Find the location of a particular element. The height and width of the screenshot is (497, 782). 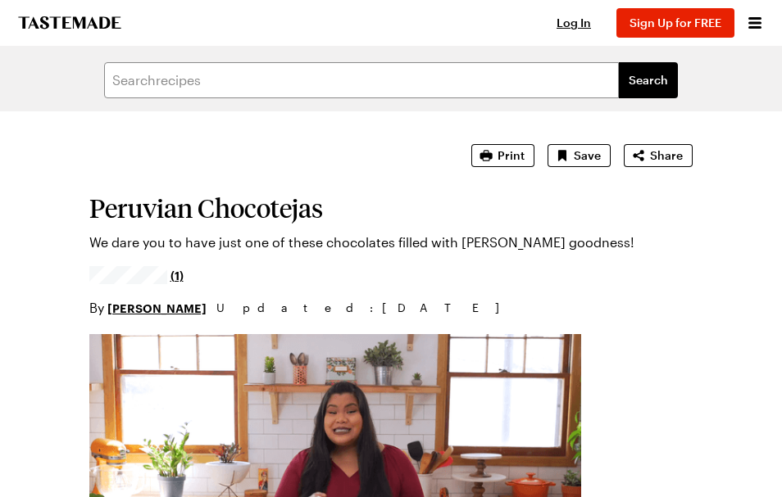

a: To Tastemade Home Page is located at coordinates (70, 23).